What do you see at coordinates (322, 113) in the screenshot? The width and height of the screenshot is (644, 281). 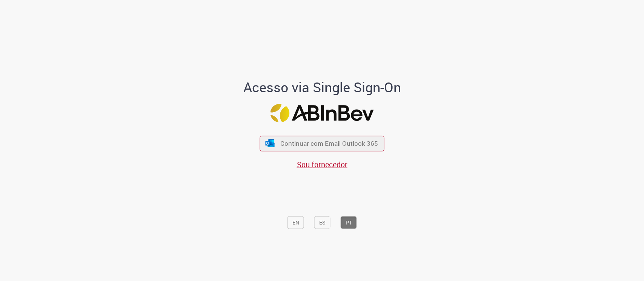 I see `img: Logo ABInBev` at bounding box center [322, 113].